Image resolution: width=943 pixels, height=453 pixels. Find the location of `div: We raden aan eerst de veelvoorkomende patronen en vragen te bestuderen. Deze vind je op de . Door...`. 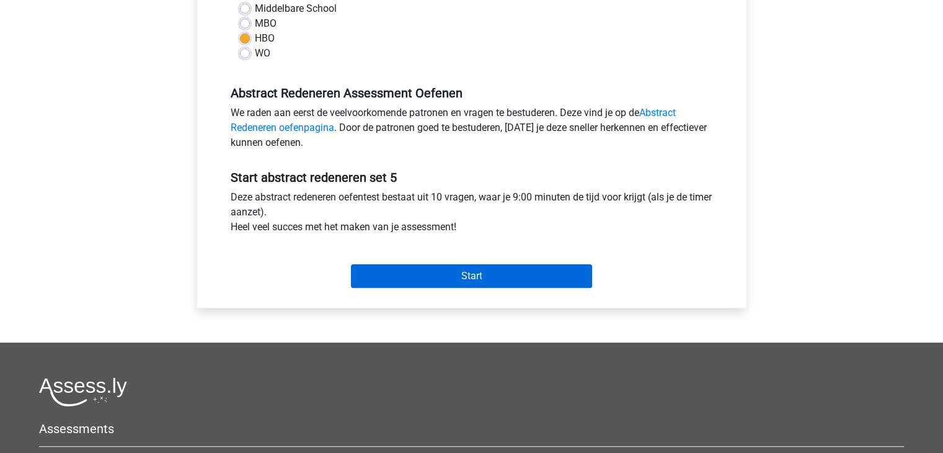

div: We raden aan eerst de veelvoorkomende patronen en vragen te bestuderen. Deze vind je op de . Door... is located at coordinates (472, 130).